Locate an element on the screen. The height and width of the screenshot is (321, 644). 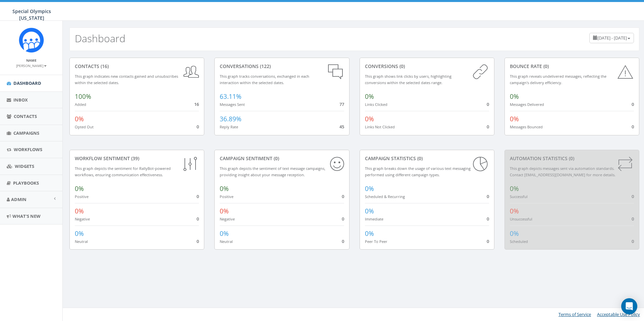
small: Scheduled is located at coordinates (519, 241).